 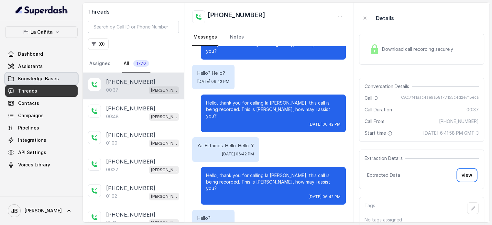 I want to click on a: Notes, so click(x=237, y=37).